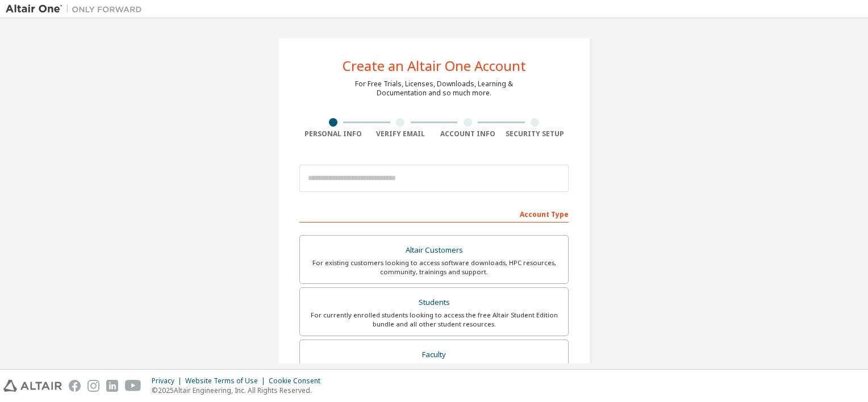 The height and width of the screenshot is (402, 868). Describe the element at coordinates (239, 390) in the screenshot. I see `p: © 2025 Altair Engineering, Inc. All Rights Reserved.` at that location.